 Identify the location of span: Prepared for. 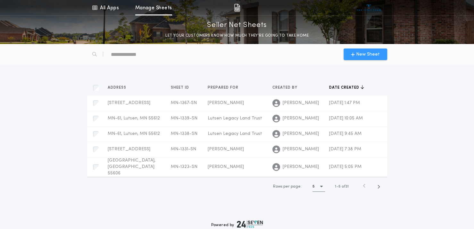
(224, 87).